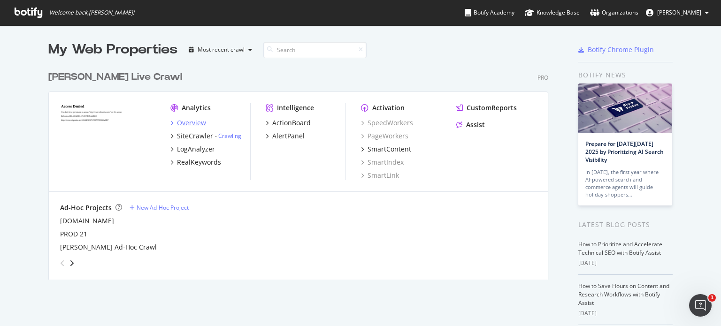  What do you see at coordinates (107, 141) in the screenshot?
I see `img: edmunds.com` at bounding box center [107, 141].